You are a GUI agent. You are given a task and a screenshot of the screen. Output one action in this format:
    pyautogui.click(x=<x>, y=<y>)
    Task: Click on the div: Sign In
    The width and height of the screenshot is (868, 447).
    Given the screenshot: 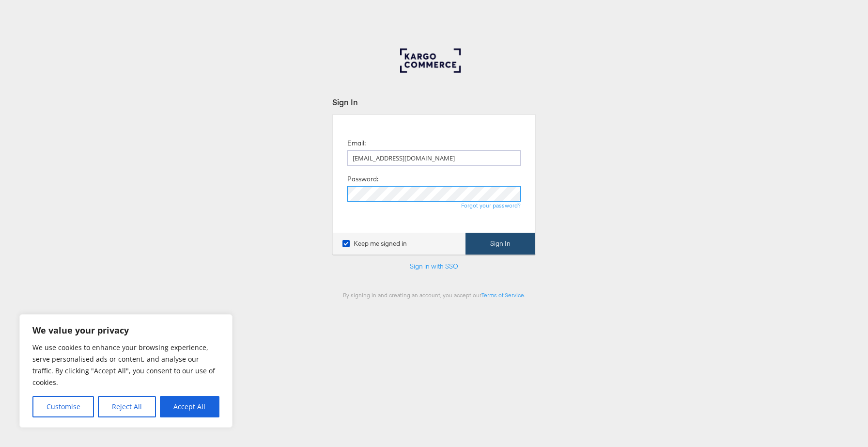 What is the action you would take?
    pyautogui.click(x=434, y=102)
    